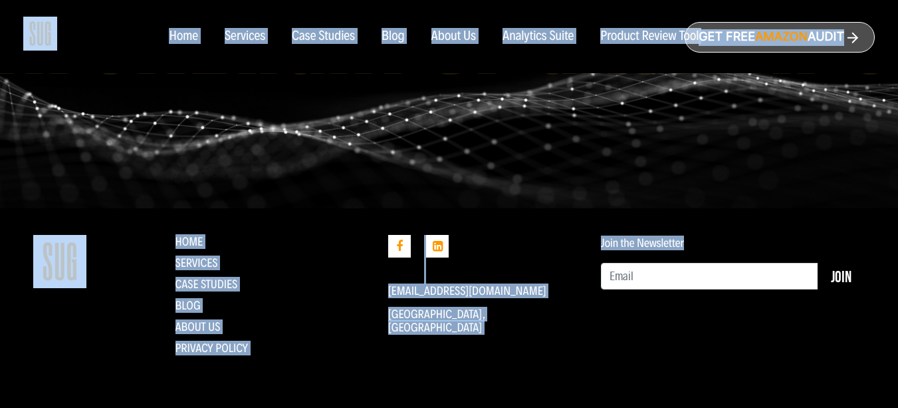  I want to click on img: Straight Up Growth, so click(60, 261).